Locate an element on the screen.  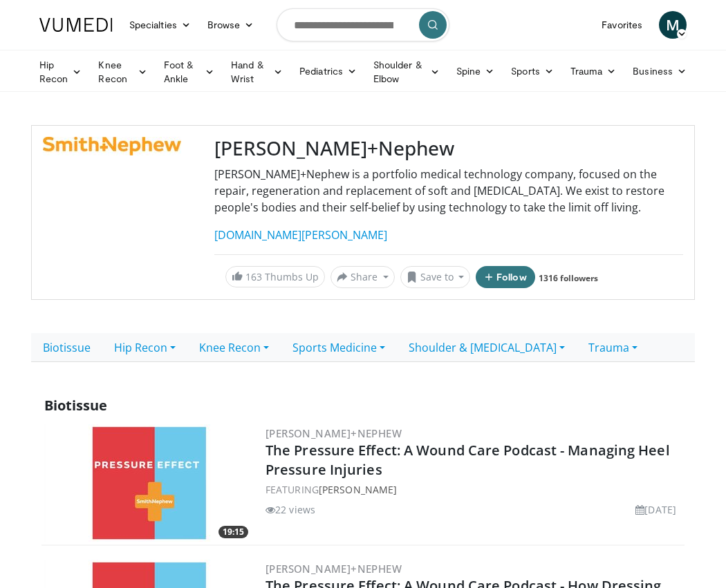
a: Shoulder & Elbow is located at coordinates (407, 72).